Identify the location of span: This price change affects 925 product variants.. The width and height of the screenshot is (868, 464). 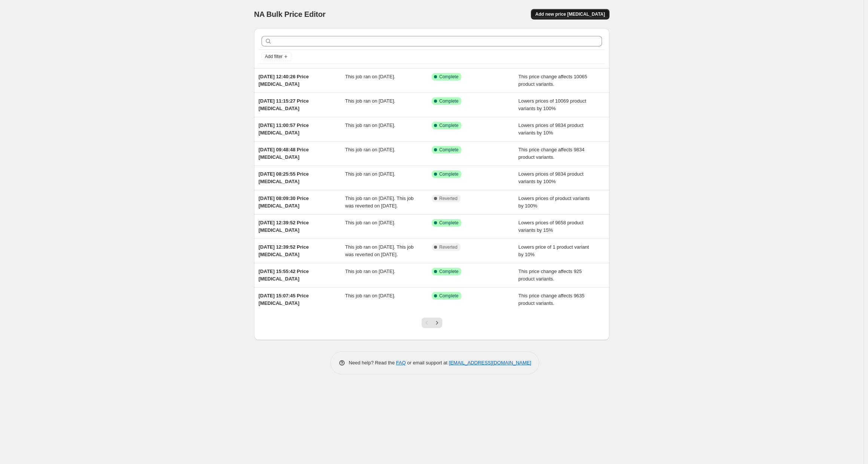
(551, 275).